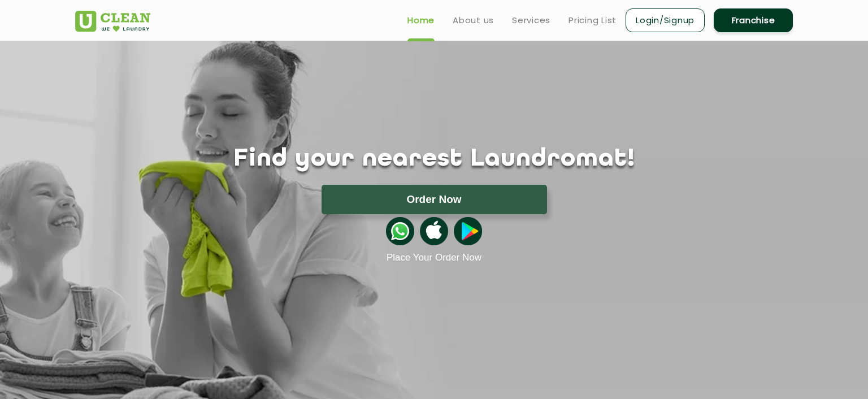 This screenshot has height=399, width=868. What do you see at coordinates (531, 20) in the screenshot?
I see `a: Services` at bounding box center [531, 20].